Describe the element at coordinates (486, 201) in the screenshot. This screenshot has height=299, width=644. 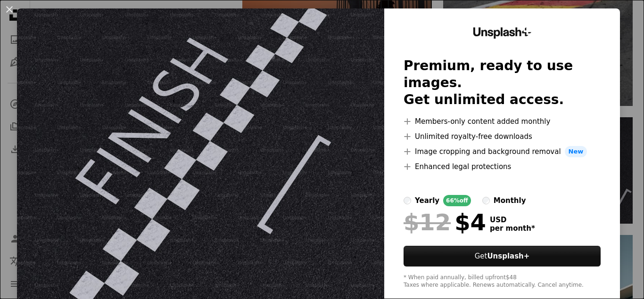
I see `input: monthly` at that location.